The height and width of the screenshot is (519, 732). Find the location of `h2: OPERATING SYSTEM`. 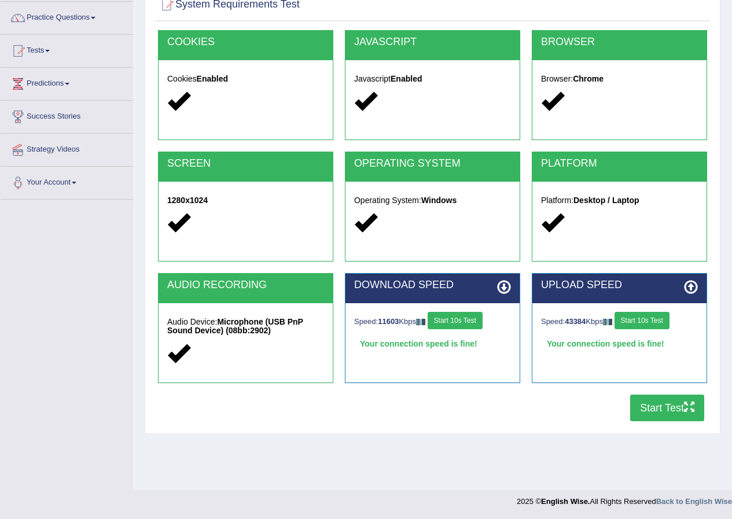

h2: OPERATING SYSTEM is located at coordinates (433, 164).